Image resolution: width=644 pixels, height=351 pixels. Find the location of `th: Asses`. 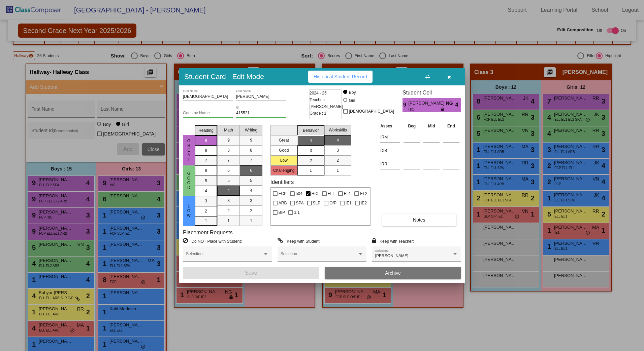

th: Asses is located at coordinates (390, 126).